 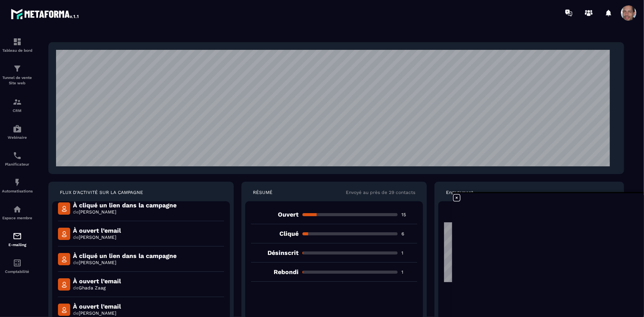 What do you see at coordinates (275, 234) in the screenshot?
I see `p: Cliqué` at bounding box center [275, 234].